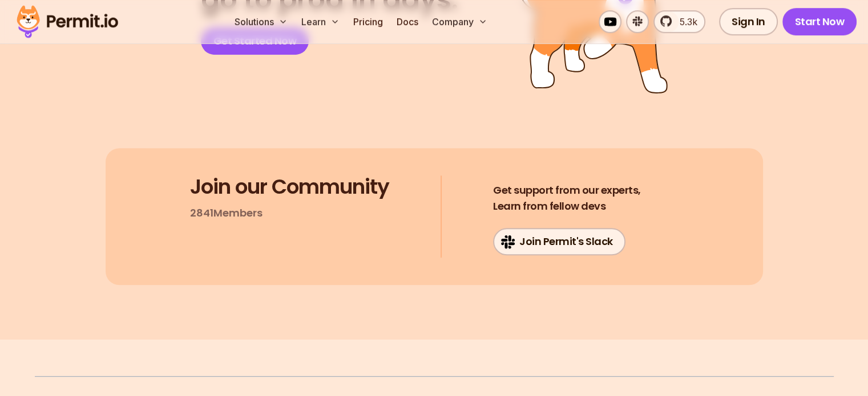 Image resolution: width=868 pixels, height=396 pixels. What do you see at coordinates (67, 22) in the screenshot?
I see `img: Permit logo` at bounding box center [67, 22].